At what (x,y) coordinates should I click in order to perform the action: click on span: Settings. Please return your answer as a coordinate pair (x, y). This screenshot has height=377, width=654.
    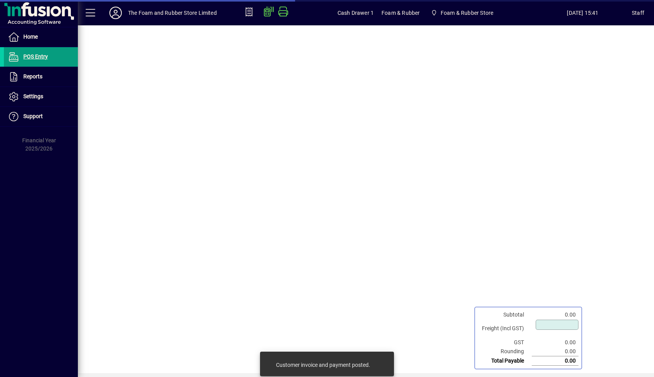
    Looking at the image, I should click on (33, 96).